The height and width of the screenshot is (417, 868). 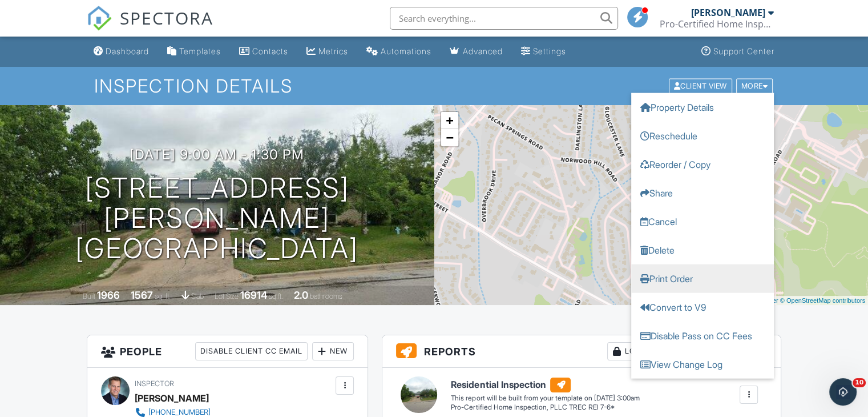 I want to click on a: Convert to V9, so click(x=703, y=306).